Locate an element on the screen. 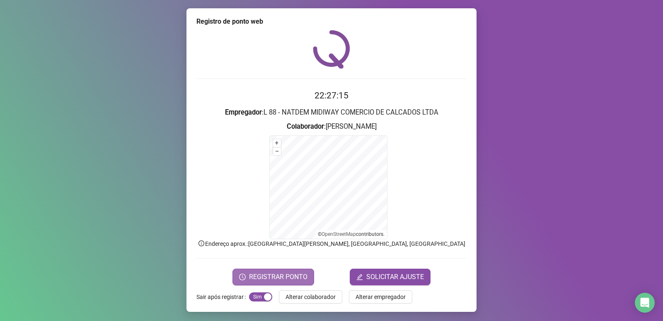  div: Open Intercom Messenger is located at coordinates (645, 302).